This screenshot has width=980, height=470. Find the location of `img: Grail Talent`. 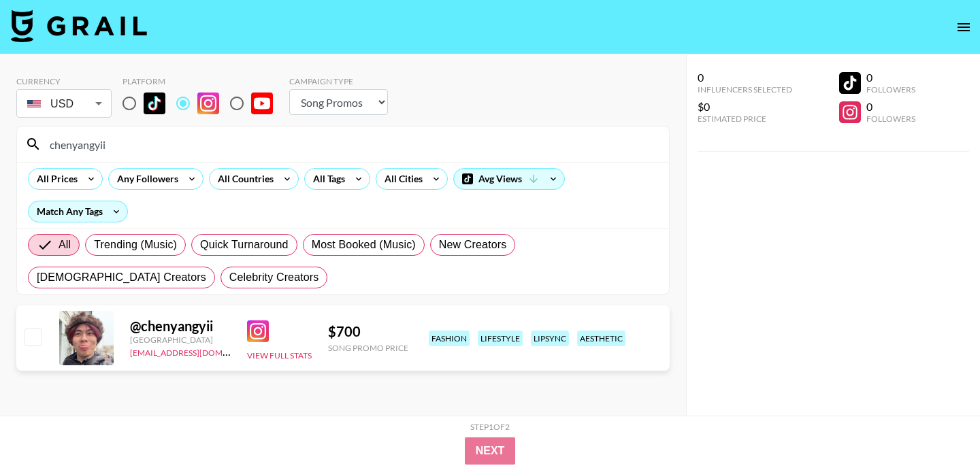

img: Grail Talent is located at coordinates (79, 26).